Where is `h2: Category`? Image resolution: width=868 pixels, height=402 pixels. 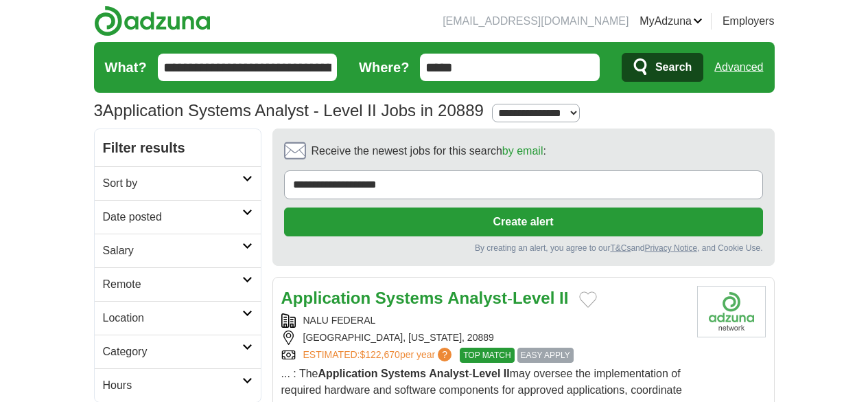 h2: Category is located at coordinates (172, 352).